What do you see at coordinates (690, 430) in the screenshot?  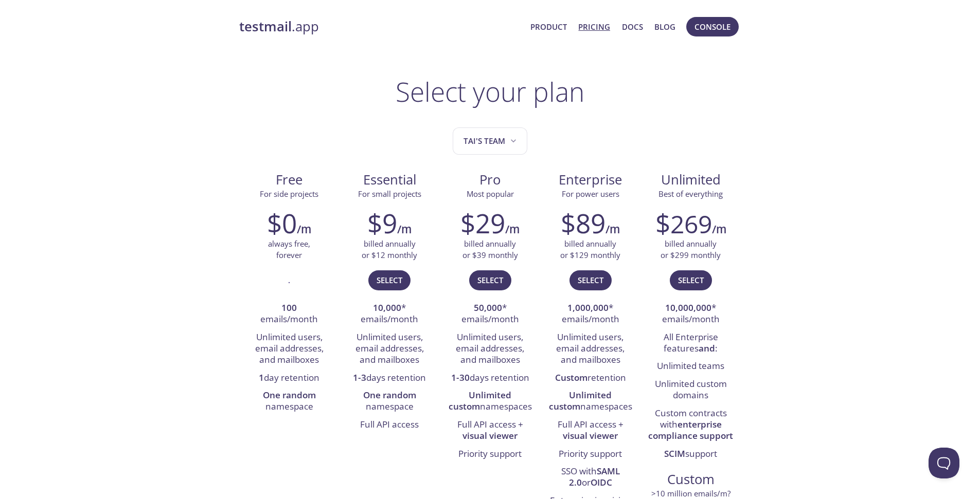 I see `strong: enterprise compliance support` at bounding box center [690, 430].